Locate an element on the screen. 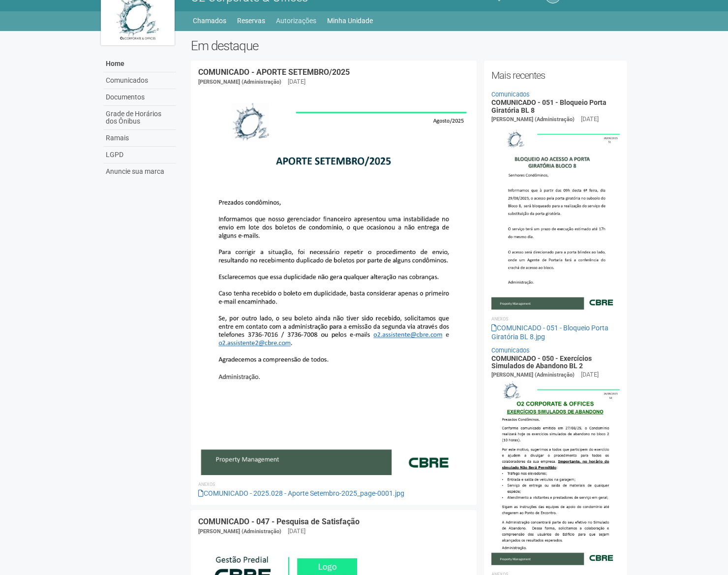 This screenshot has width=728, height=575. a: Grade de Horários dos Ônibus is located at coordinates (139, 118).